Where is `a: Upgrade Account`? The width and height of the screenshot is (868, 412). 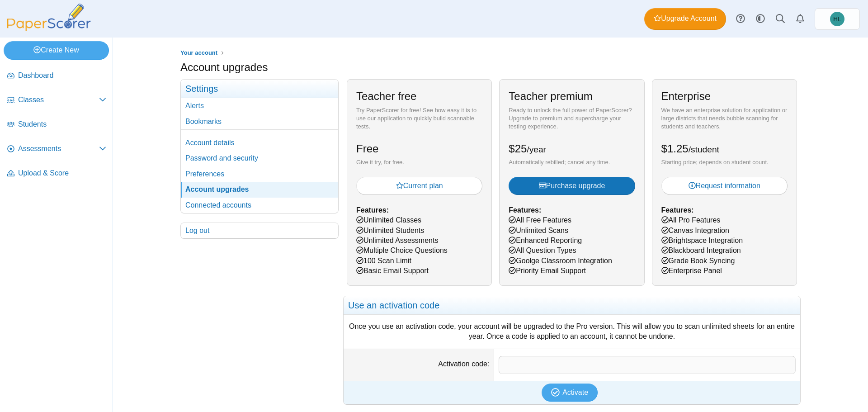 a: Upgrade Account is located at coordinates (685, 19).